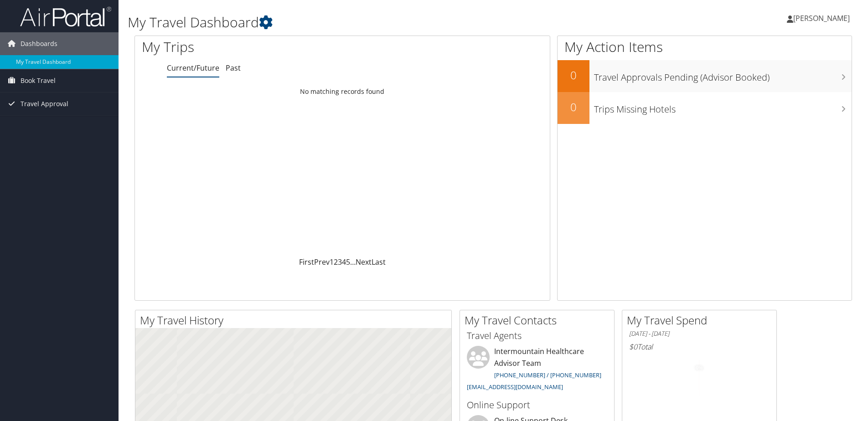 This screenshot has width=868, height=421. What do you see at coordinates (378, 262) in the screenshot?
I see `a: Last` at bounding box center [378, 262].